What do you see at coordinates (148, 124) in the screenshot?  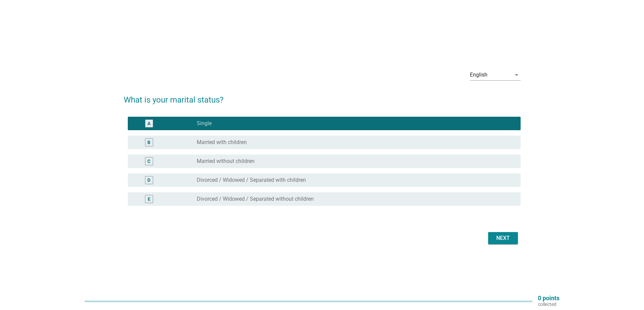 I see `div: A` at bounding box center [148, 124].